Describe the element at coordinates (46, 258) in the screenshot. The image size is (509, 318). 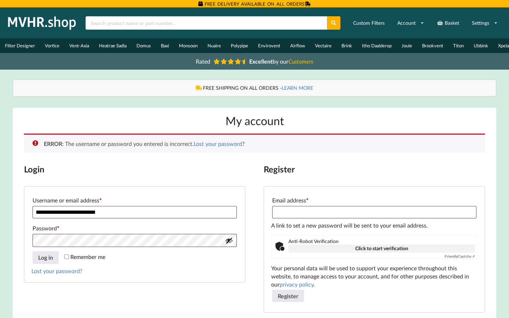
I see `button: Log in` at that location.